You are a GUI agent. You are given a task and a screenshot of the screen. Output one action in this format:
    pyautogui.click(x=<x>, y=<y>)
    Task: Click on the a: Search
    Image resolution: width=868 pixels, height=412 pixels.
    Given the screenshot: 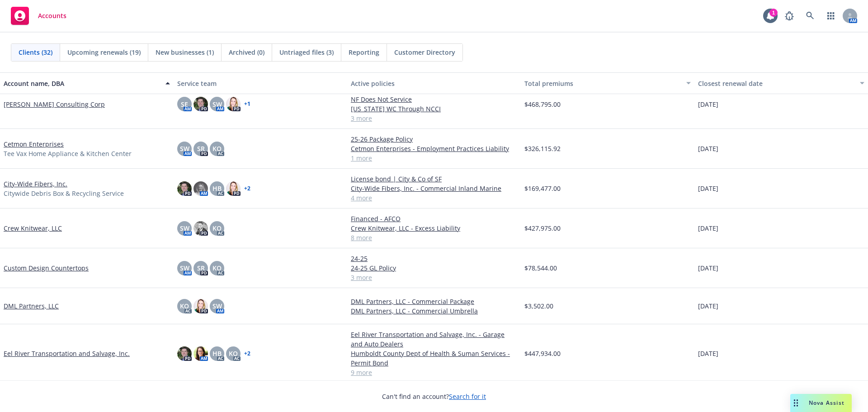 What is the action you would take?
    pyautogui.click(x=810, y=16)
    